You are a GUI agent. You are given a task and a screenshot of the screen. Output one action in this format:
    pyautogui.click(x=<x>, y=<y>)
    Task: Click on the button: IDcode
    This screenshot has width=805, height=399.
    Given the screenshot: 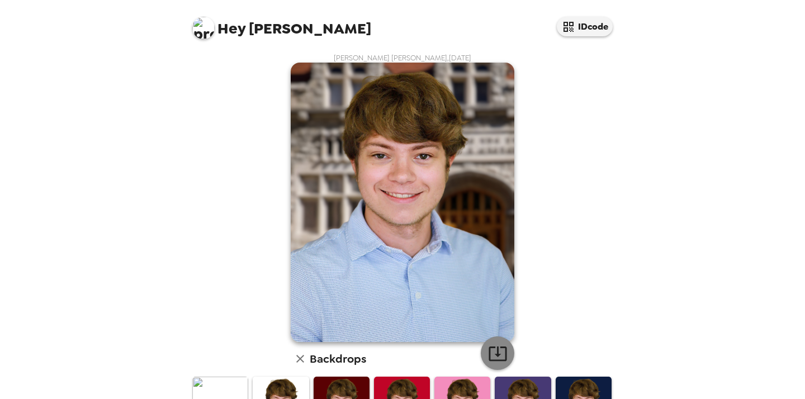 What is the action you would take?
    pyautogui.click(x=585, y=26)
    